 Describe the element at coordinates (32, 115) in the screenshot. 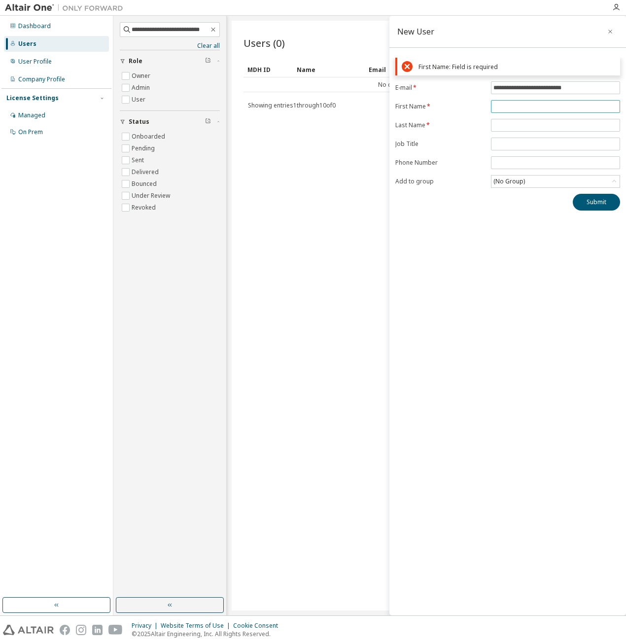

I see `div: Managed` at that location.